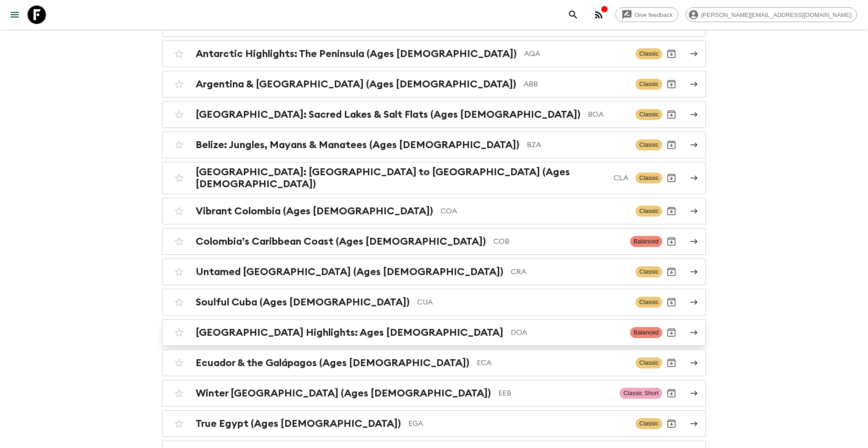 The height and width of the screenshot is (448, 868). Describe the element at coordinates (577, 145) in the screenshot. I see `p: BZA` at that location.